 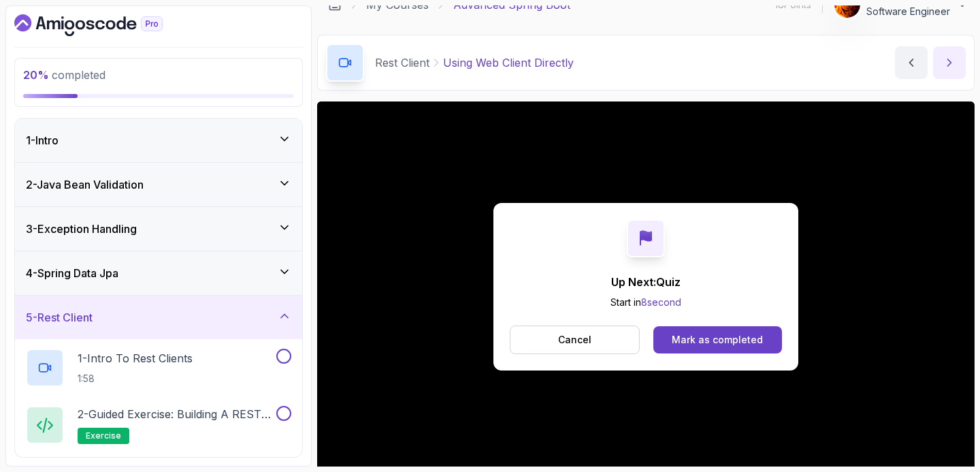 I want to click on button: 5-Rest Client, so click(x=159, y=318).